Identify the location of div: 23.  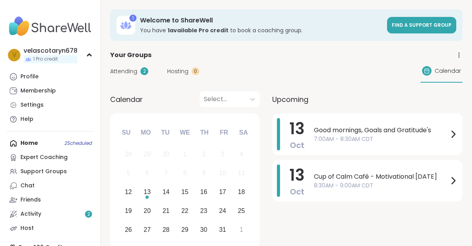
(204, 211).